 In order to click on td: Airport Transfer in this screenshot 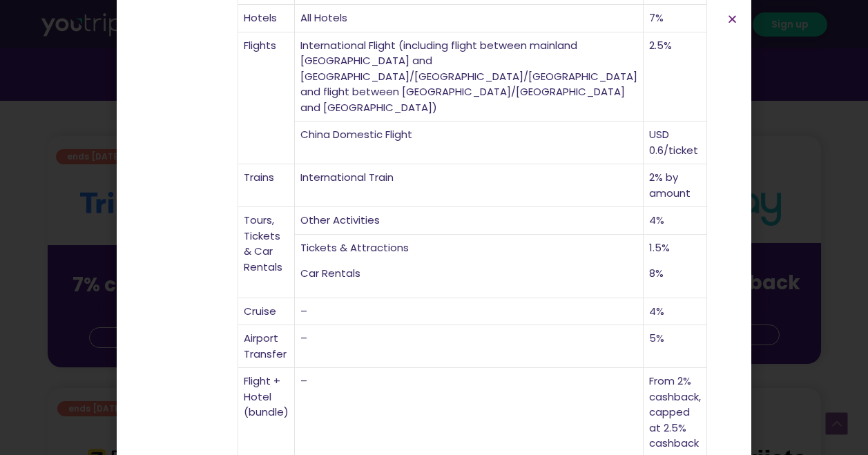, I will do `click(267, 347)`.